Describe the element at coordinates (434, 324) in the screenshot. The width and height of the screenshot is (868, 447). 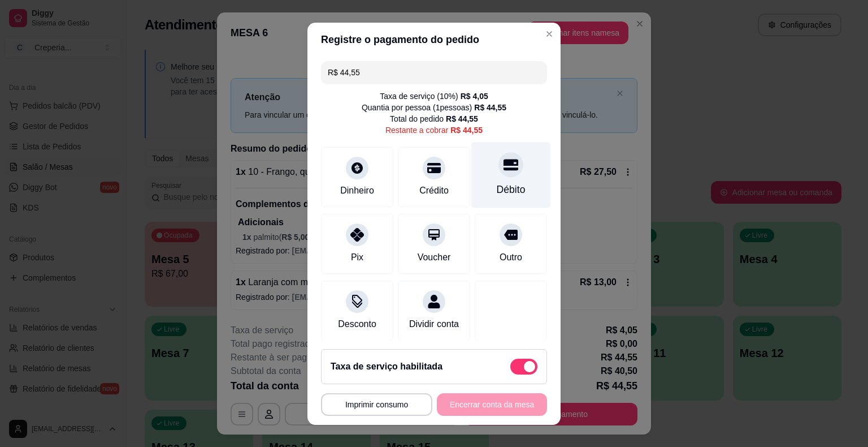
I see `div: Dividir conta` at that location.